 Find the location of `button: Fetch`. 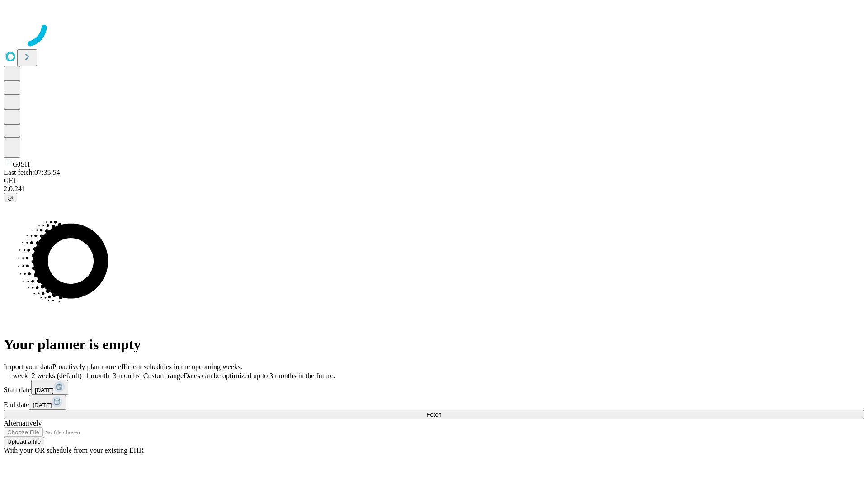

button: Fetch is located at coordinates (434, 414).